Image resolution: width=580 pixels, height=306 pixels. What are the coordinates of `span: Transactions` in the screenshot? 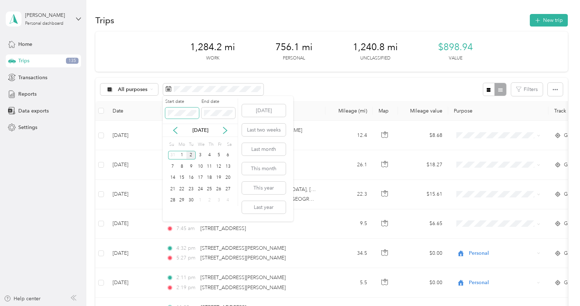 It's located at (33, 77).